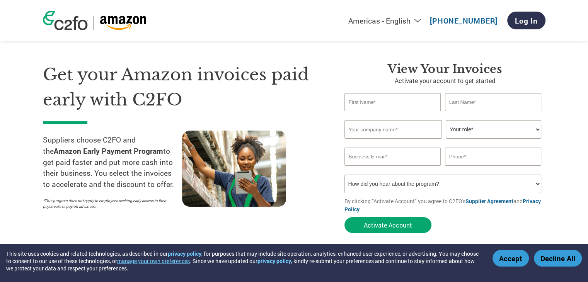 This screenshot has width=588, height=282. Describe the element at coordinates (445, 69) in the screenshot. I see `h3: View Your Invoices` at that location.